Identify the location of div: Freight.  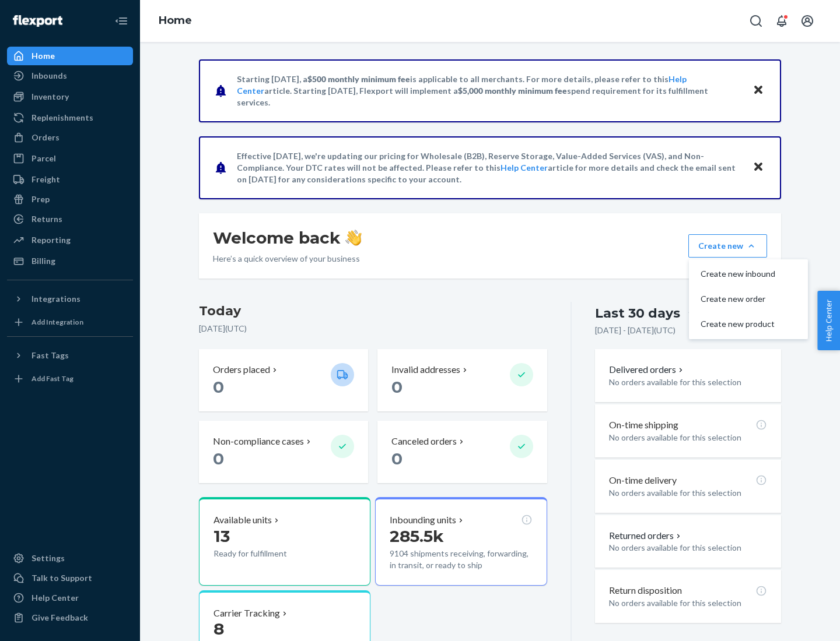
(46, 179).